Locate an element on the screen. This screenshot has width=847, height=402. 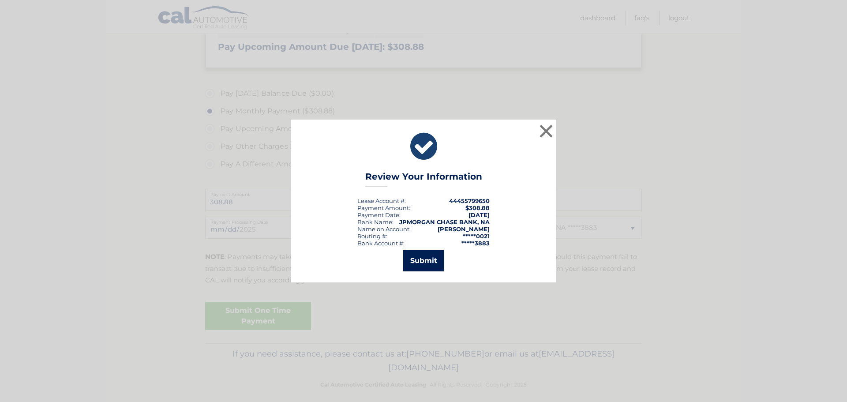
div: Bank Account #: is located at coordinates (381, 243).